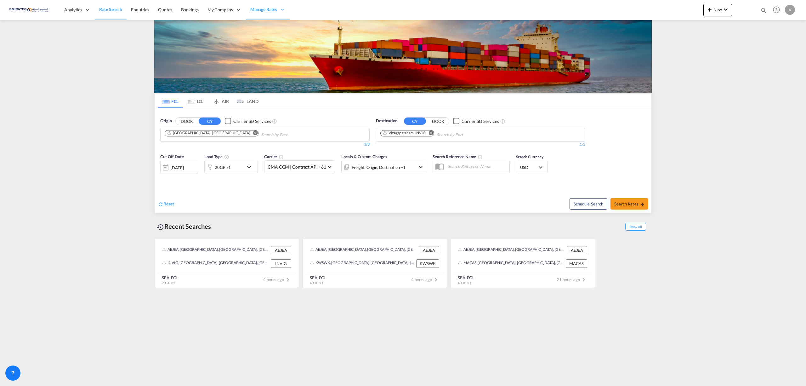 The width and height of the screenshot is (806, 386). What do you see at coordinates (161, 227) in the screenshot?
I see `md-icon: icon-backup-restore` at bounding box center [161, 227].